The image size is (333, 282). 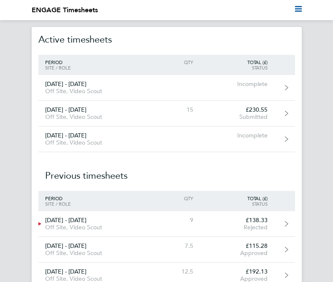 What do you see at coordinates (166, 172) in the screenshot?
I see `h2: Previous timesheets` at bounding box center [166, 172].